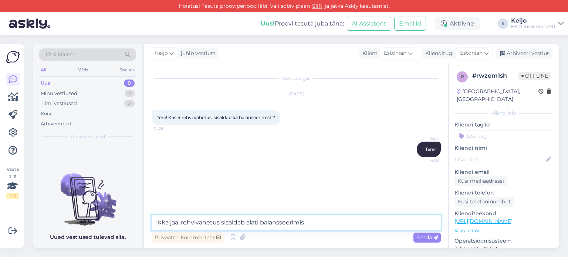 Image resolution: width=568 pixels, height=257 pixels. What do you see at coordinates (43, 70) in the screenshot?
I see `div: All` at bounding box center [43, 70].